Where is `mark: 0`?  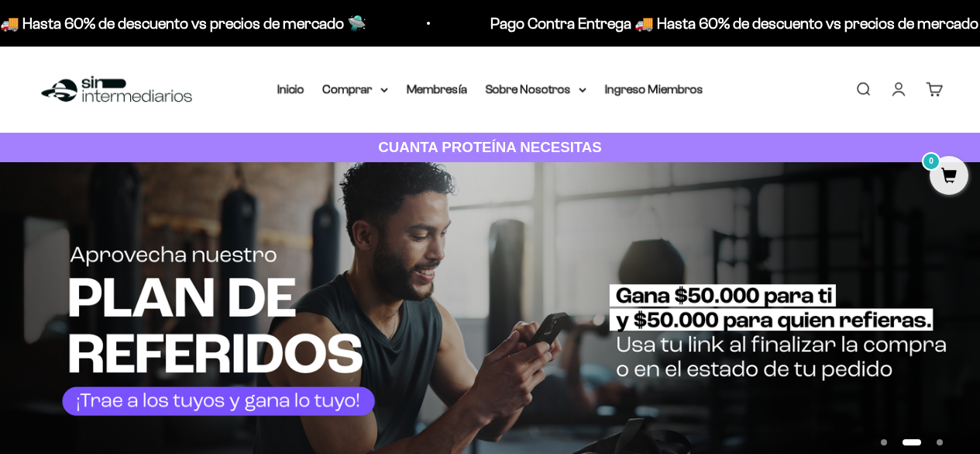 mark: 0 is located at coordinates (931, 161).